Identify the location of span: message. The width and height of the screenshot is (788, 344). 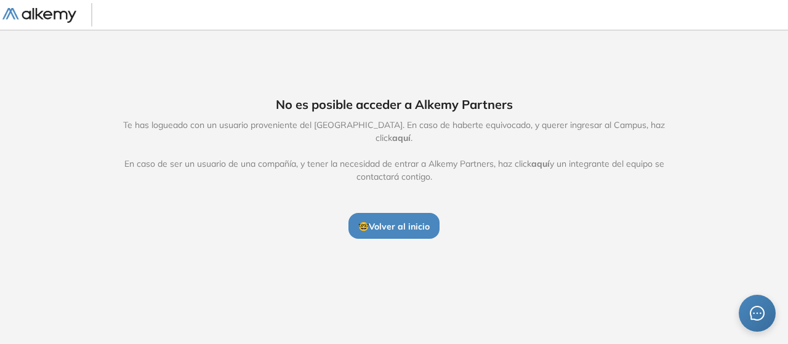
(757, 313).